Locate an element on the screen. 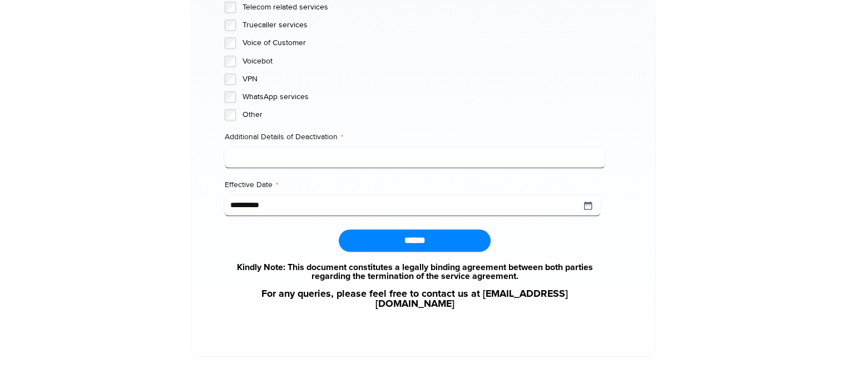  label: WhatsApp services is located at coordinates (423, 97).